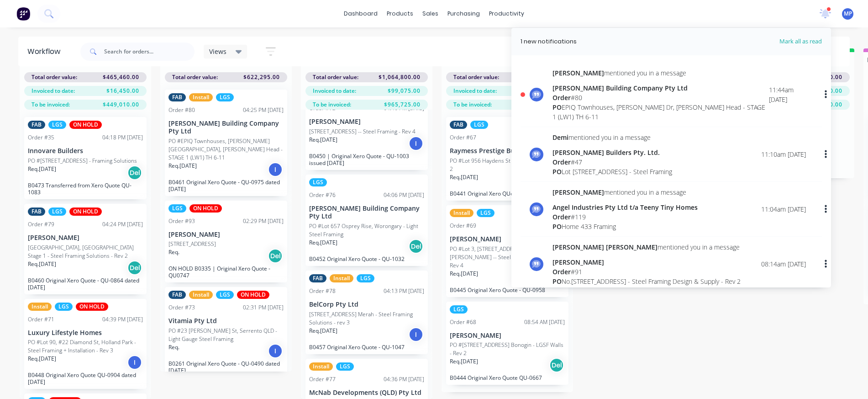 Image resolution: width=868 pixels, height=399 pixels. I want to click on img: Factory, so click(23, 14).